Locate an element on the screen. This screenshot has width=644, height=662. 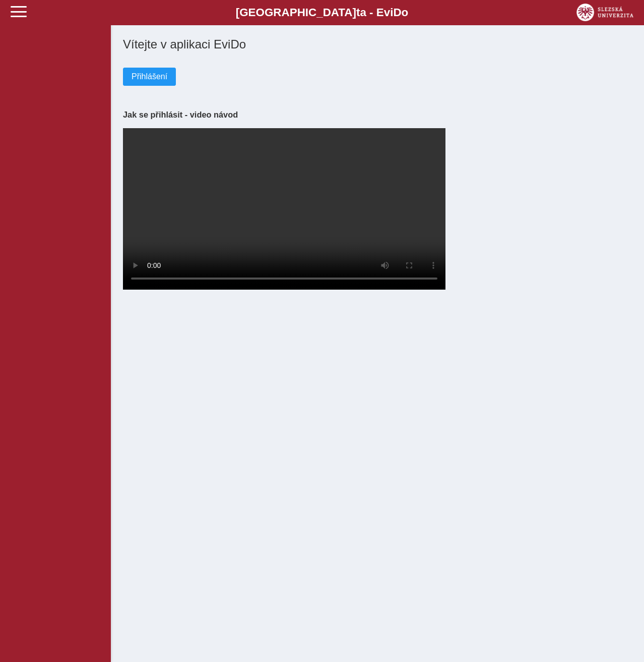
span: Přihlášení is located at coordinates (149, 77).